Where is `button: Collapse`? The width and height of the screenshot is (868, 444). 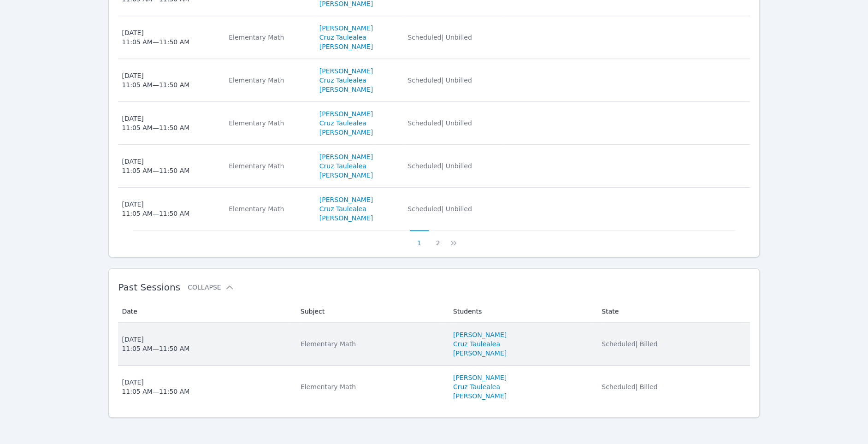 button: Collapse is located at coordinates (211, 287).